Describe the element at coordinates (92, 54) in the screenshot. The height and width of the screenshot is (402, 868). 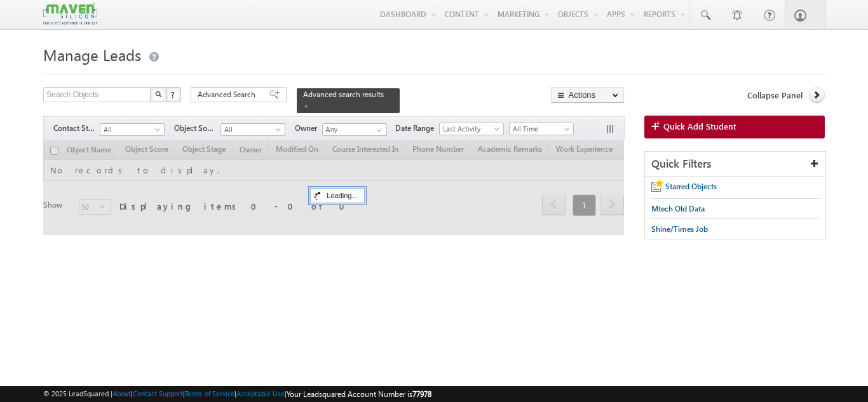
I see `span: Manage Leads` at that location.